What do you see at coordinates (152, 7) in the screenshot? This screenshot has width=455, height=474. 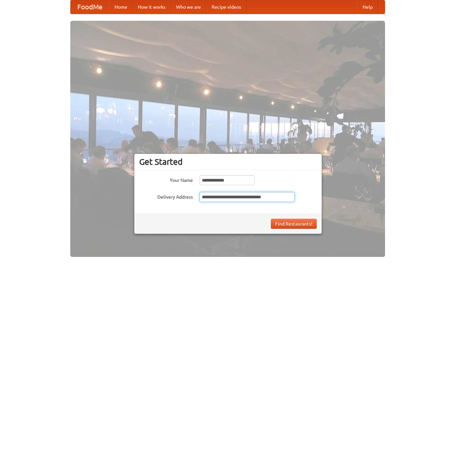 I see `a: How it works` at bounding box center [152, 7].